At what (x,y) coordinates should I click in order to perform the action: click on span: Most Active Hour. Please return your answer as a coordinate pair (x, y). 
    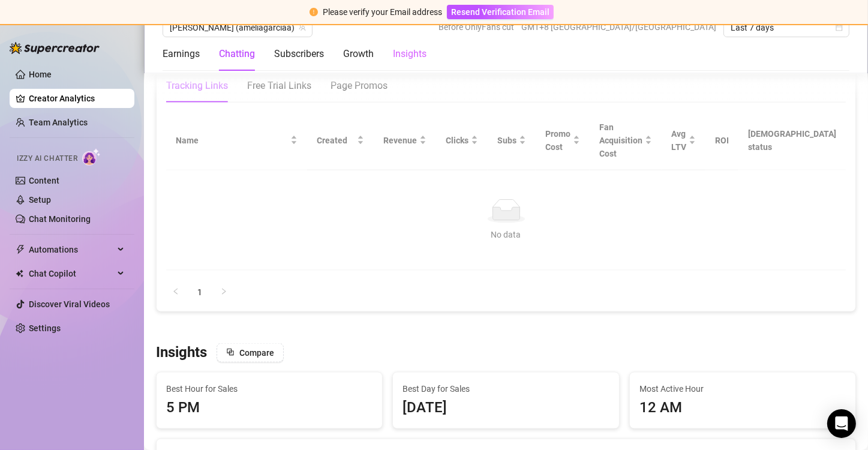
    Looking at the image, I should click on (743, 389).